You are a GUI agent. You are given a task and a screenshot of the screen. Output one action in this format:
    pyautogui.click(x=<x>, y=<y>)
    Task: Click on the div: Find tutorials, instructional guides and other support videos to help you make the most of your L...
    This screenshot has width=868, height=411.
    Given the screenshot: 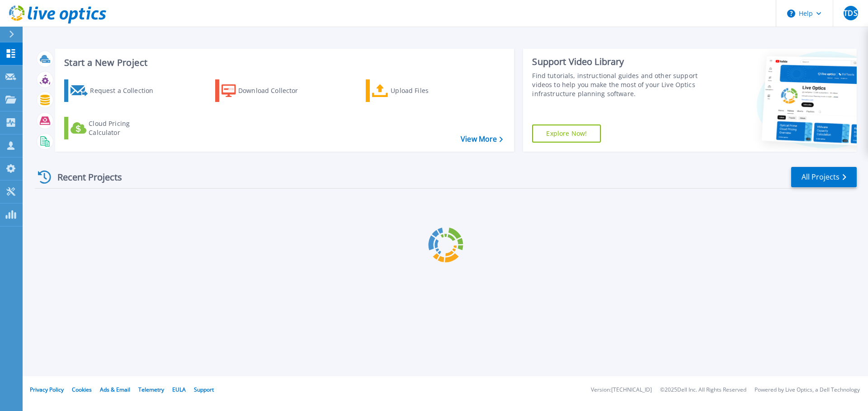 What is the action you would take?
    pyautogui.click(x=617, y=85)
    